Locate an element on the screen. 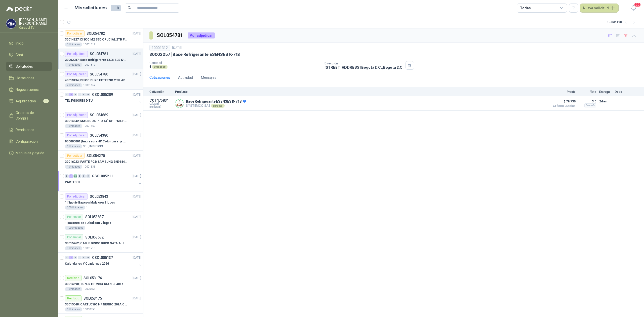 This screenshot has height=317, width=644. p: SYSTEMCO SAS is located at coordinates (216, 106).